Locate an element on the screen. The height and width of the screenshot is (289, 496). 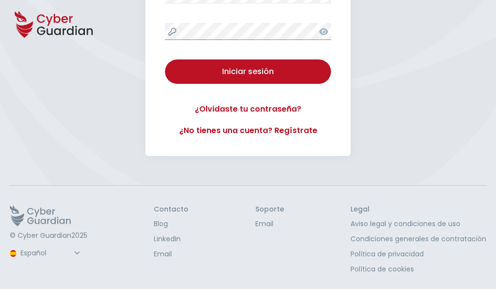
a: Blog is located at coordinates (171, 224).